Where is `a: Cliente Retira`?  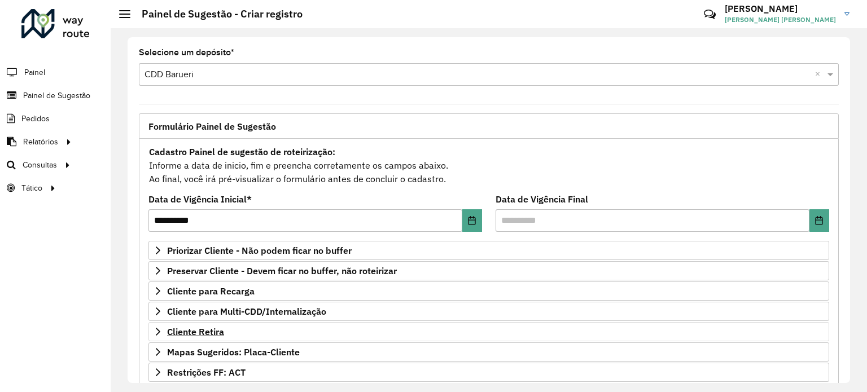
a: Cliente Retira is located at coordinates (489, 332).